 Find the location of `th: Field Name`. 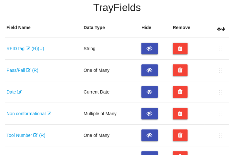

th: Field Name is located at coordinates (43, 27).